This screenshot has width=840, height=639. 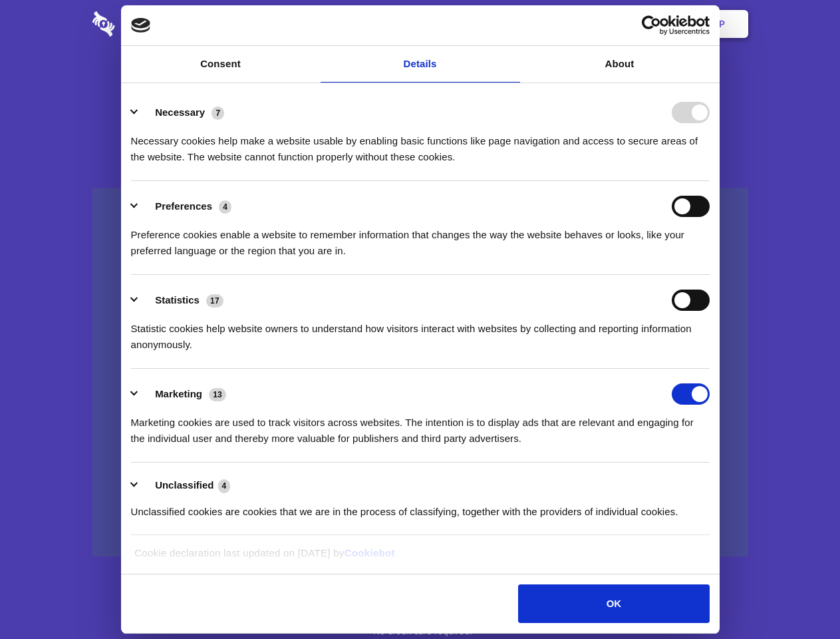 I want to click on label: Statistics, so click(x=177, y=299).